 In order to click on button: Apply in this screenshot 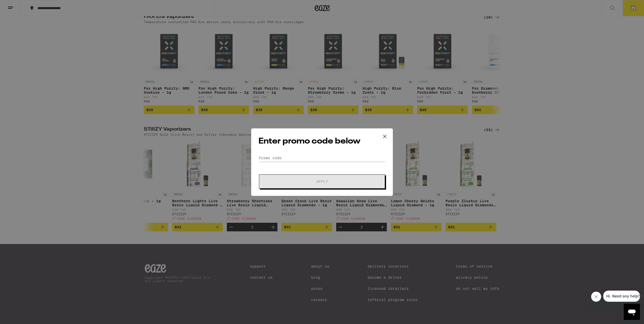, I will do `click(322, 181)`.